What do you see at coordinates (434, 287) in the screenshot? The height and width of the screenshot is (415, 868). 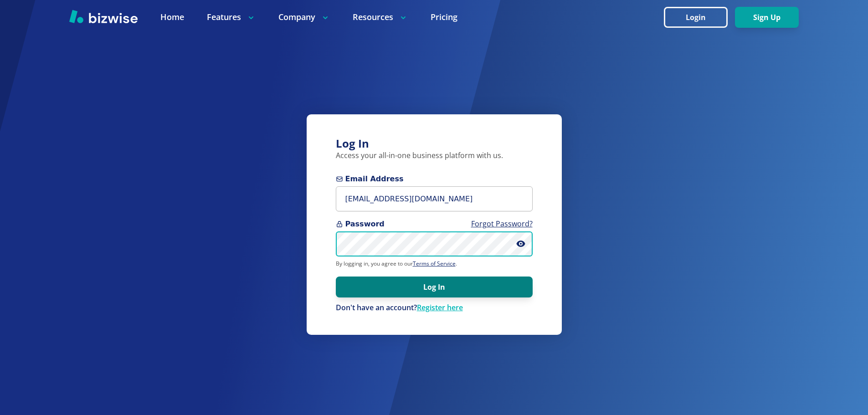 I see `button: Log In` at bounding box center [434, 287].